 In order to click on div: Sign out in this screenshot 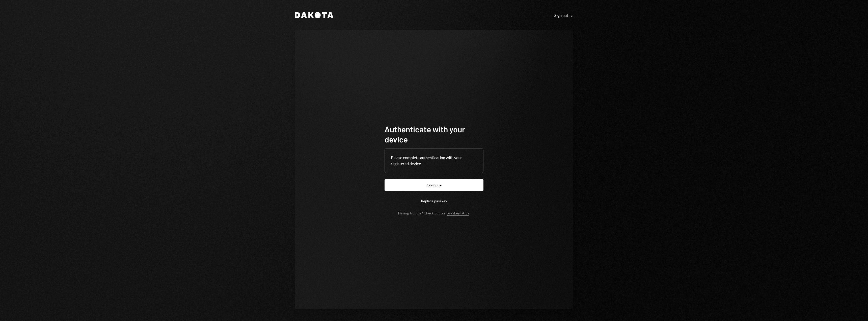, I will do `click(564, 15)`.